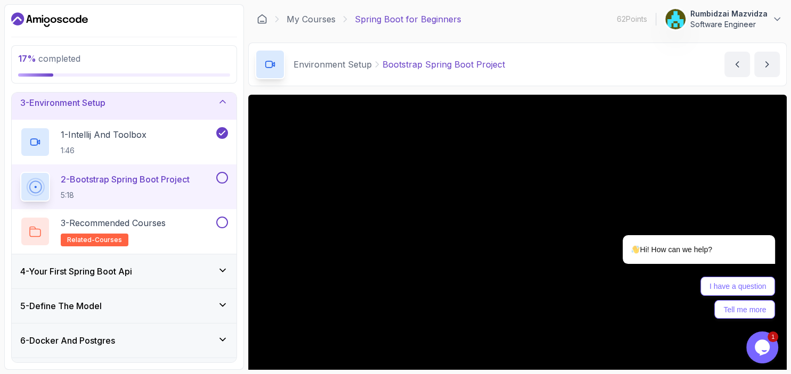 This screenshot has height=374, width=791. I want to click on img: user profile image, so click(675, 19).